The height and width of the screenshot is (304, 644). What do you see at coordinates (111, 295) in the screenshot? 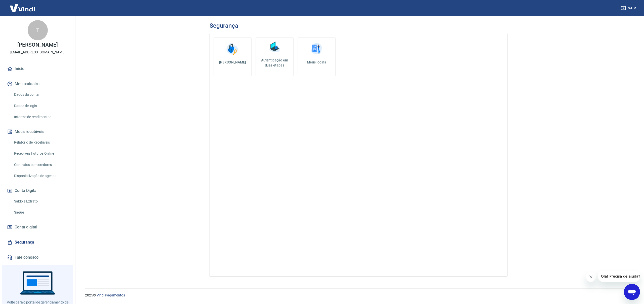
I see `a: Vindi Pagamentos` at bounding box center [111, 295].